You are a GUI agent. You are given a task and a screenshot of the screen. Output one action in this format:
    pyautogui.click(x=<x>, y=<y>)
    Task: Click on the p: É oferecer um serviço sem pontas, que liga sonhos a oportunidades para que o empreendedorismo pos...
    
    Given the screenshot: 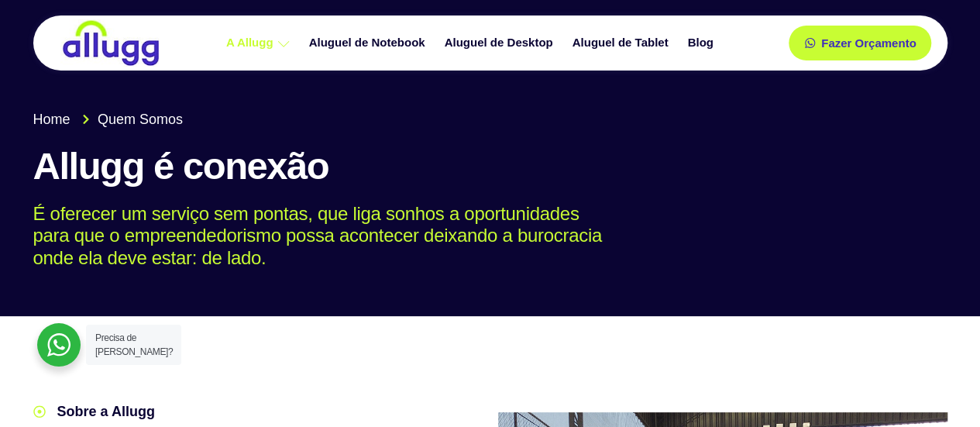 What is the action you would take?
    pyautogui.click(x=479, y=236)
    